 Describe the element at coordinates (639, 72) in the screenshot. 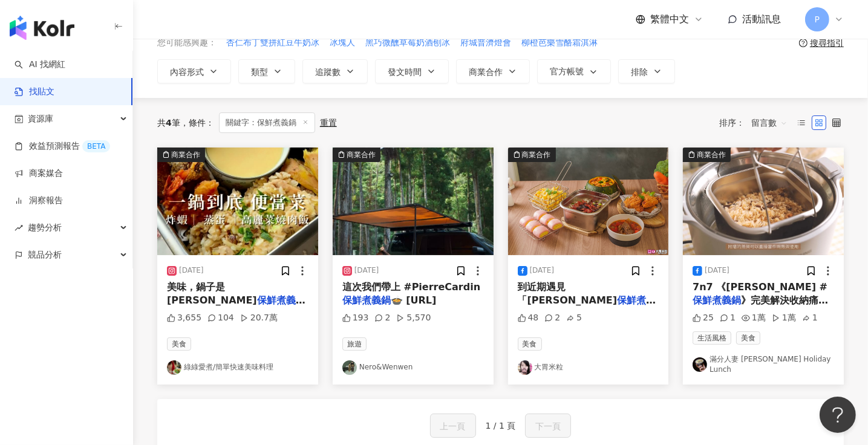

I see `span: 排除` at that location.